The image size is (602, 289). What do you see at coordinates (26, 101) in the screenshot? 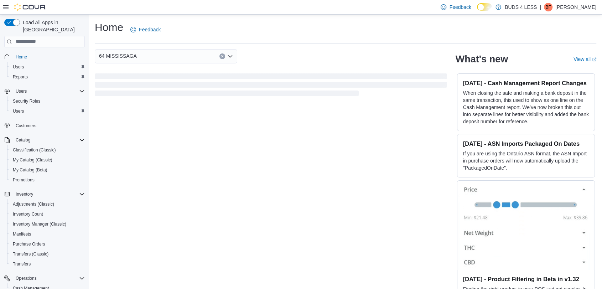
I see `a: Security Roles` at bounding box center [26, 101].